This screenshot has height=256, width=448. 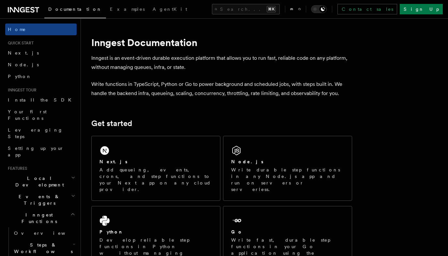 What do you see at coordinates (112, 123) in the screenshot?
I see `a: Get started` at bounding box center [112, 123].